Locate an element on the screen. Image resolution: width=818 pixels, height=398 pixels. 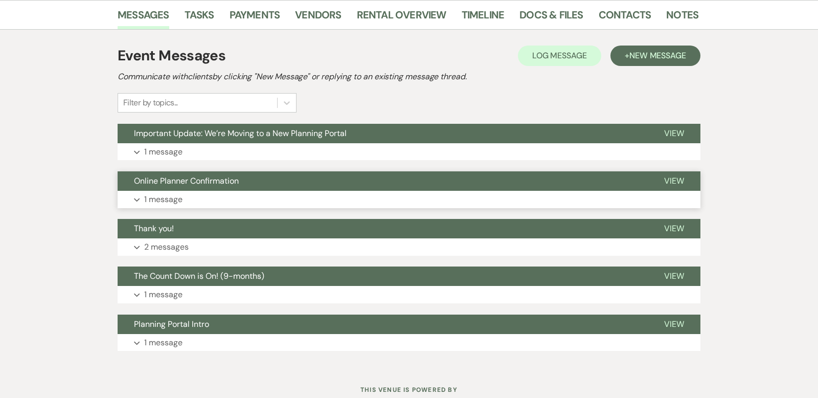
h1: Event Messages is located at coordinates (171, 56).